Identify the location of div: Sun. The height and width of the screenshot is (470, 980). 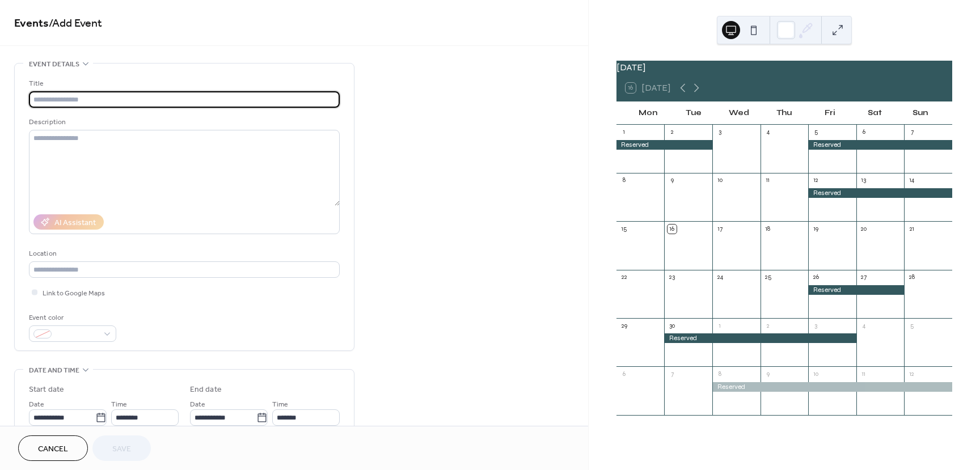
(921, 113).